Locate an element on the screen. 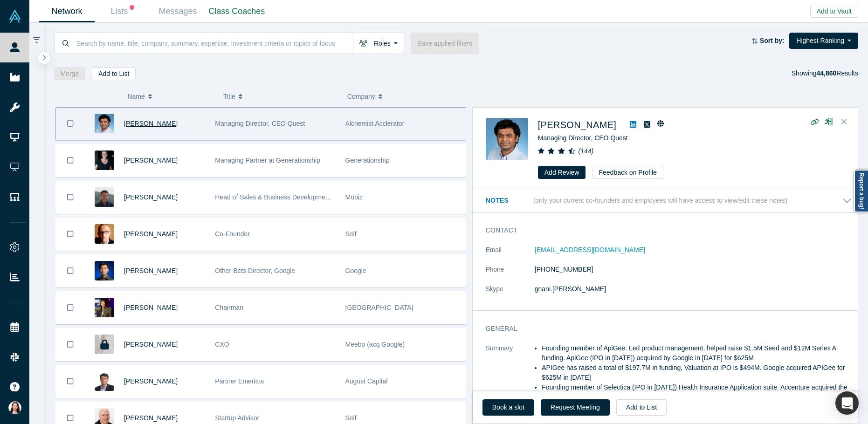 This screenshot has height=424, width=868. button: Company is located at coordinates (404, 96).